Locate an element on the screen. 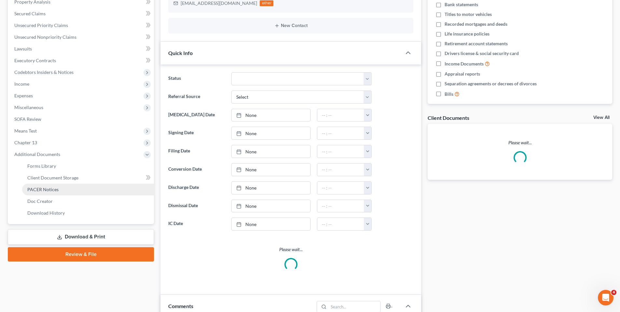 This screenshot has width=620, height=312. label: Filing Date is located at coordinates (196, 151).